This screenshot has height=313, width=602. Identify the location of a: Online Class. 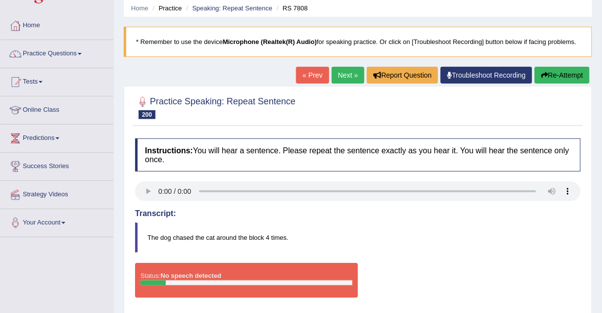
(57, 109).